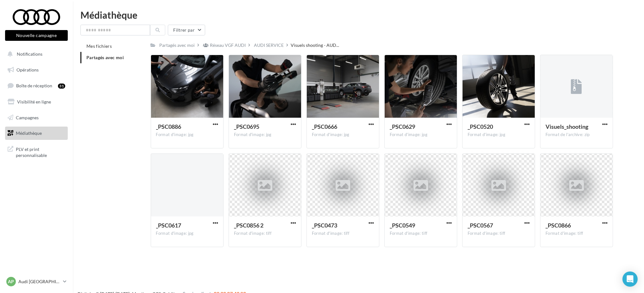 Image resolution: width=644 pixels, height=293 pixels. Describe the element at coordinates (177, 45) in the screenshot. I see `div: Partagés avec moi` at that location.